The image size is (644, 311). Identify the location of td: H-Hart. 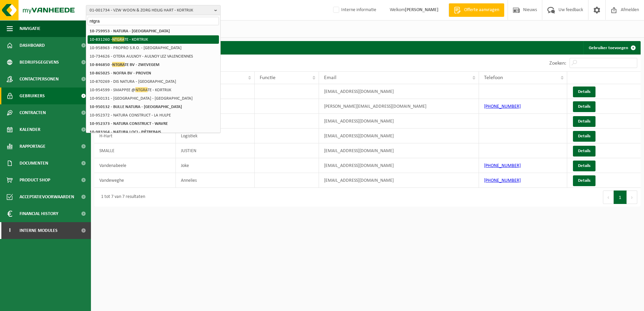
(135, 136).